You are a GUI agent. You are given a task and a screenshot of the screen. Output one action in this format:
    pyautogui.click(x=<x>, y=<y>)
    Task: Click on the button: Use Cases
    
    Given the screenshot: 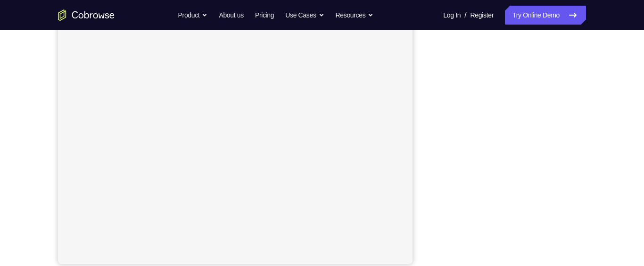 What is the action you would take?
    pyautogui.click(x=304, y=15)
    